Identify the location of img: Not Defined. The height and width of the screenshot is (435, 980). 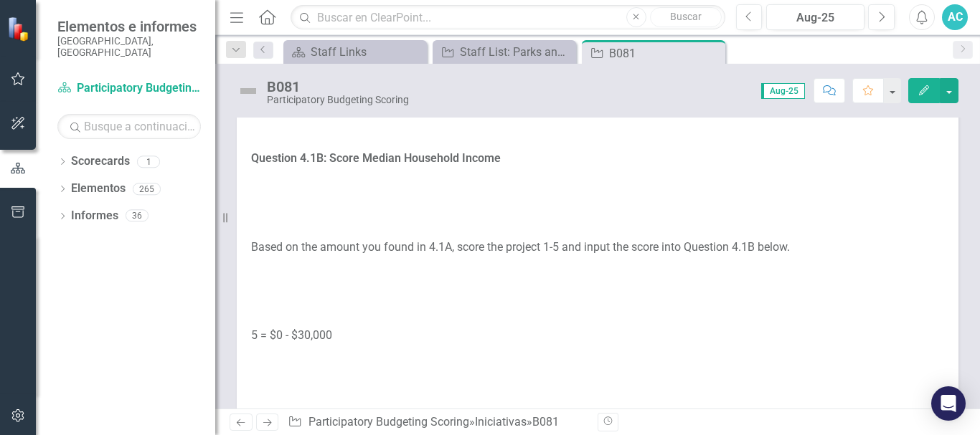
(249, 91).